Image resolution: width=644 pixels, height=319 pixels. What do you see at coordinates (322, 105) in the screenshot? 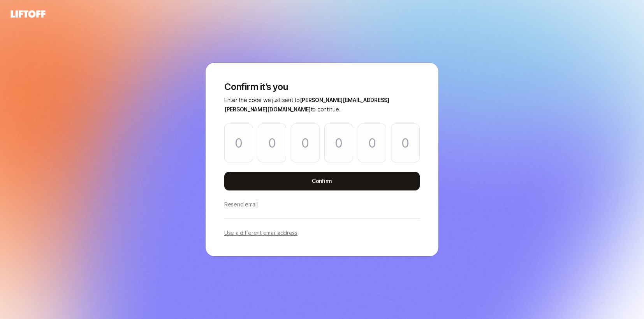
I see `p: Enter the code we just sent to to continue.` at bounding box center [322, 105].